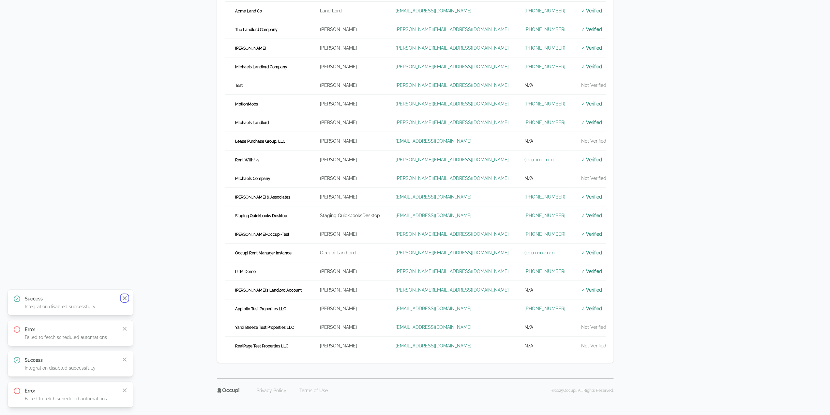 The height and width of the screenshot is (415, 830). I want to click on td: Occupi Landlord, so click(350, 252).